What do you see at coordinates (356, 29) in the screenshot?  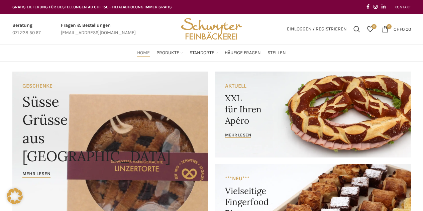 I see `div: Suchen` at bounding box center [356, 29].